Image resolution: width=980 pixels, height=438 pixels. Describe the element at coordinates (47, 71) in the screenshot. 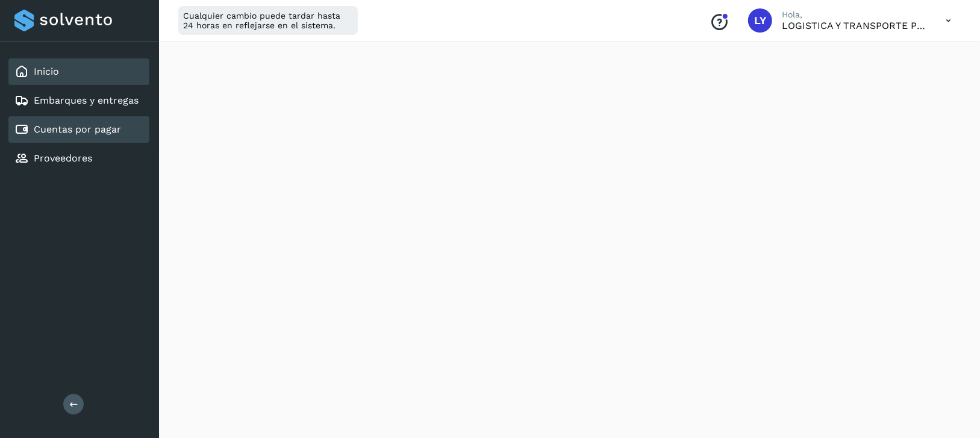

I see `a: Inicio` at that location.